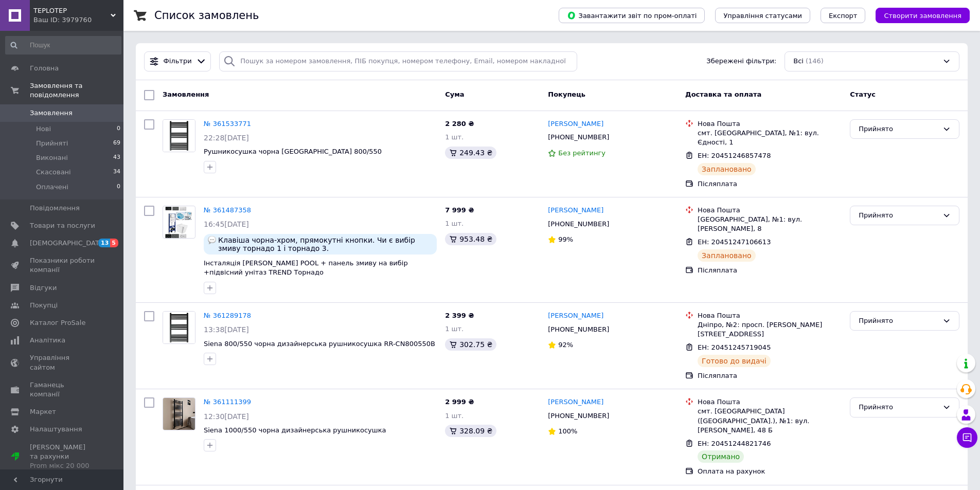  What do you see at coordinates (566, 94) in the screenshot?
I see `span: Покупець` at bounding box center [566, 94].